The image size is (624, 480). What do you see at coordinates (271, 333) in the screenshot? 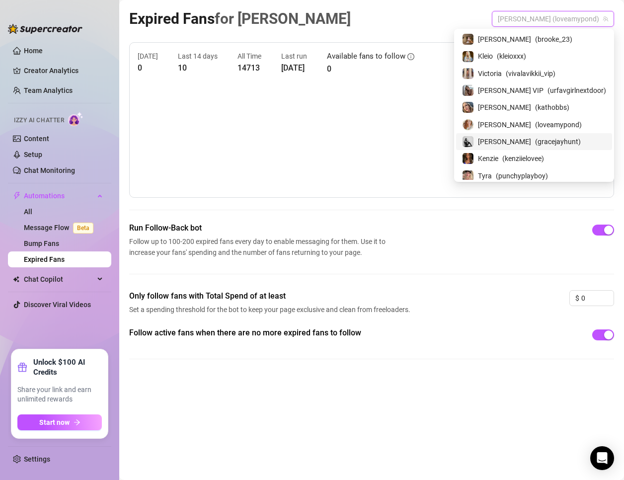
I see `span: Follow active fans when there are no more expired fans to follow` at bounding box center [271, 333].